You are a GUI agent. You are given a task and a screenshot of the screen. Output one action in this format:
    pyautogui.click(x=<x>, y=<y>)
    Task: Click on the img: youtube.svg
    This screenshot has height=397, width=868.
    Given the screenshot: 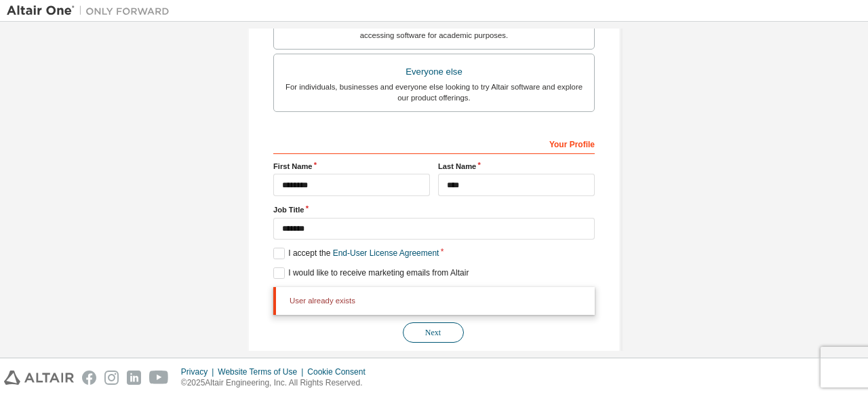 What is the action you would take?
    pyautogui.click(x=158, y=377)
    